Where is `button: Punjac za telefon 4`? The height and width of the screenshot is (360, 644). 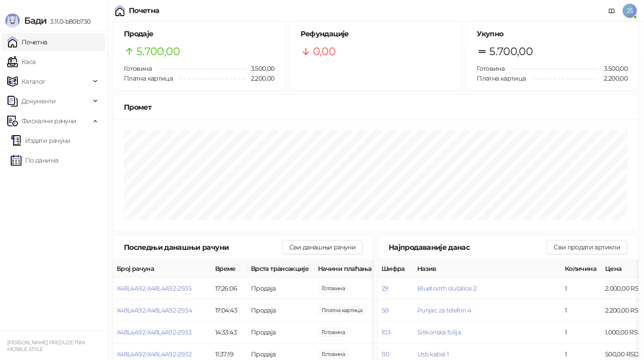 button: Punjac za telefon 4 is located at coordinates (444, 310).